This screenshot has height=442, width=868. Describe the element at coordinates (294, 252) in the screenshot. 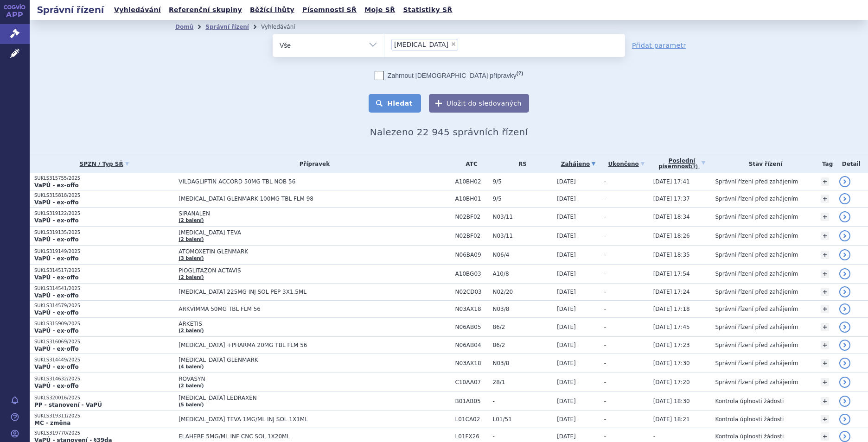

I see `span: ATOMOXETIN GLENMARK` at that location.